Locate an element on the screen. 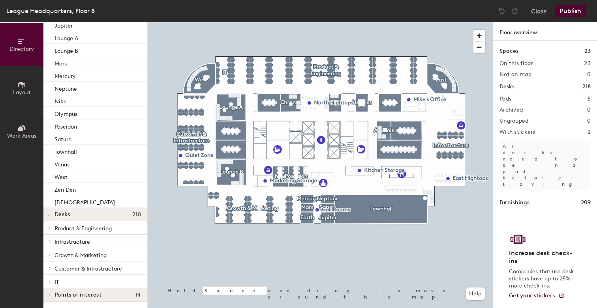 Image resolution: width=597 pixels, height=308 pixels. img: Redo is located at coordinates (514, 11).